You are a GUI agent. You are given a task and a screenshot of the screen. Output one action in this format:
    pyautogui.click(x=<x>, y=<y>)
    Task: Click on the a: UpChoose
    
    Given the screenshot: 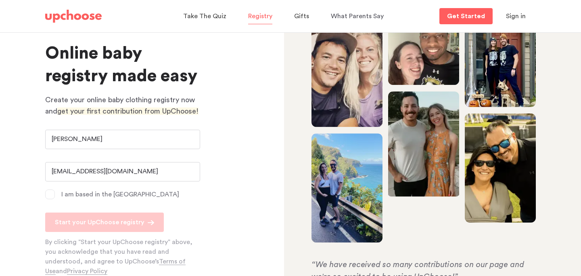 What is the action you would take?
    pyautogui.click(x=73, y=16)
    